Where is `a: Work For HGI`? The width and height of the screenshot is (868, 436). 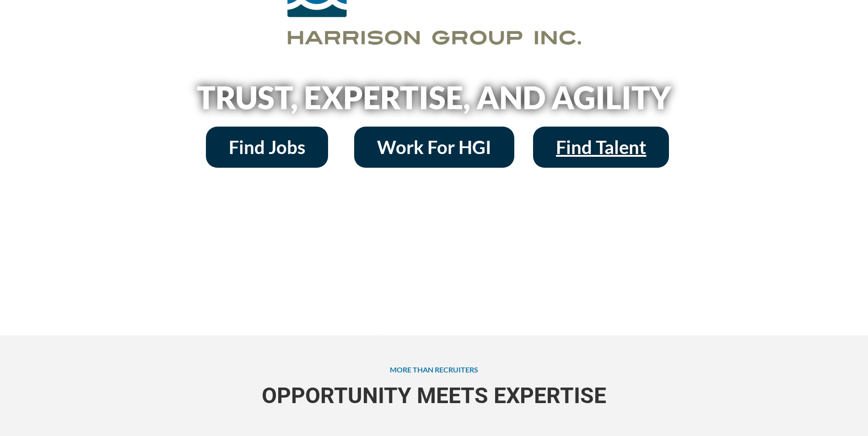 a: Work For HGI is located at coordinates (434, 147).